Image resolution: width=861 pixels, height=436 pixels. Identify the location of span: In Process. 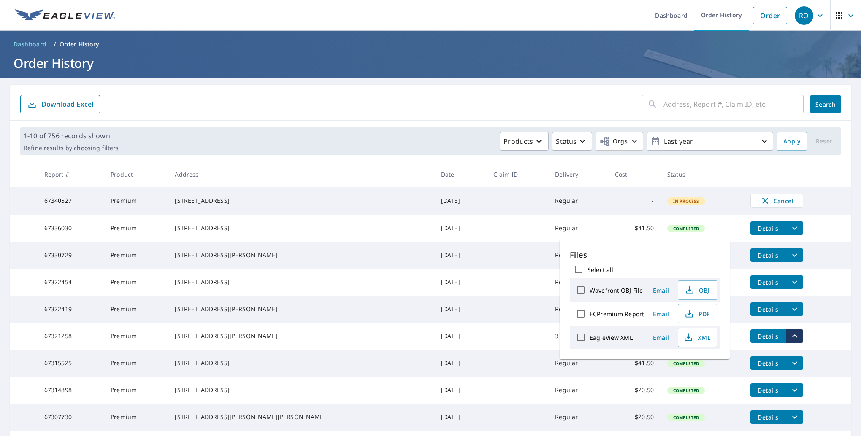
(686, 201).